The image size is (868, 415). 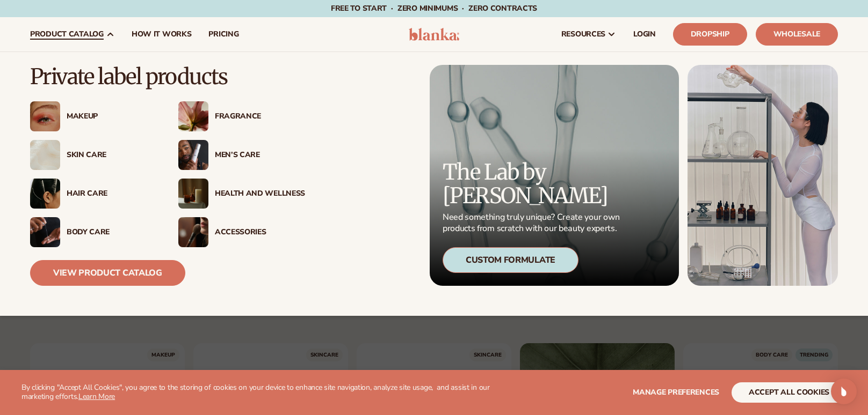 I want to click on a: View Product Catalog, so click(x=108, y=273).